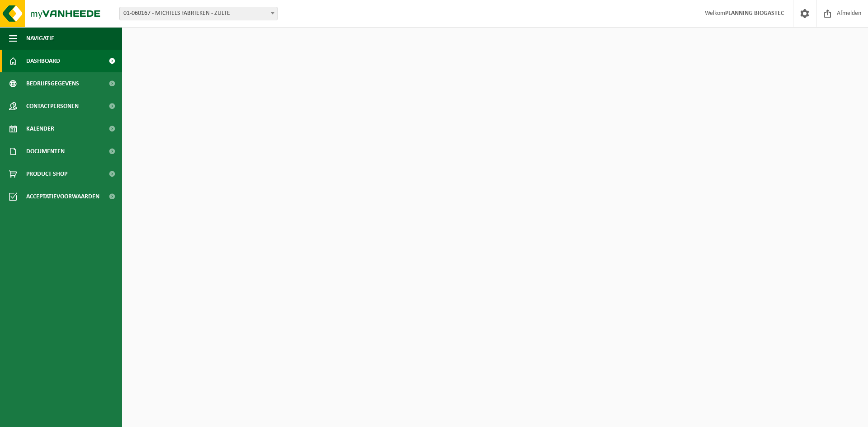  I want to click on span: Contactpersonen, so click(53, 107).